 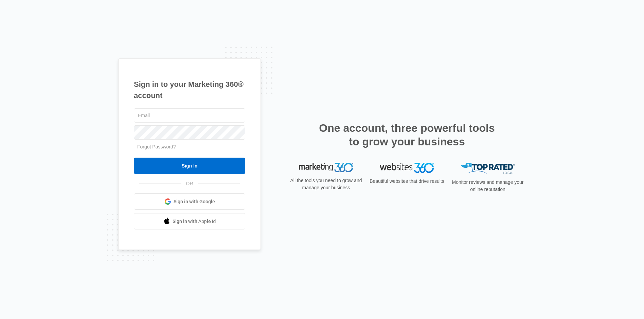 I want to click on p: All the tools you need to grow and manage your business, so click(x=326, y=184).